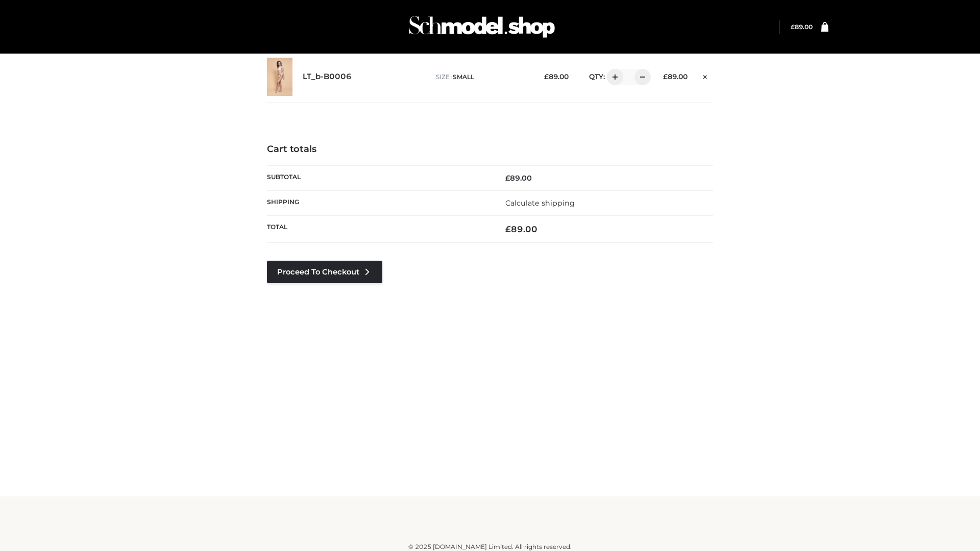 The width and height of the screenshot is (980, 551). Describe the element at coordinates (325, 272) in the screenshot. I see `a: Proceed to Checkout` at that location.